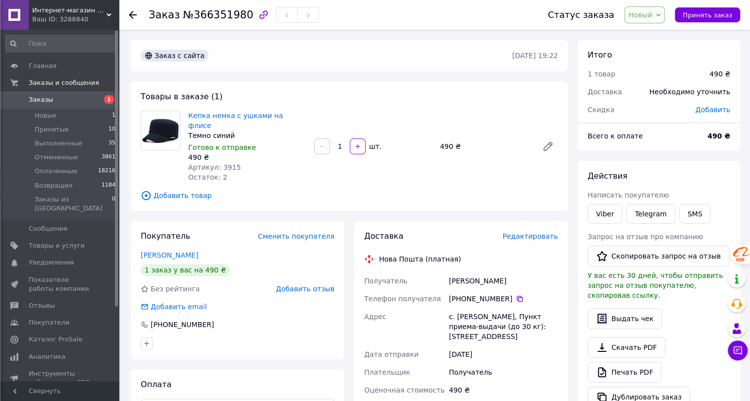 The image size is (750, 401). I want to click on span: Всего к оплате, so click(615, 136).